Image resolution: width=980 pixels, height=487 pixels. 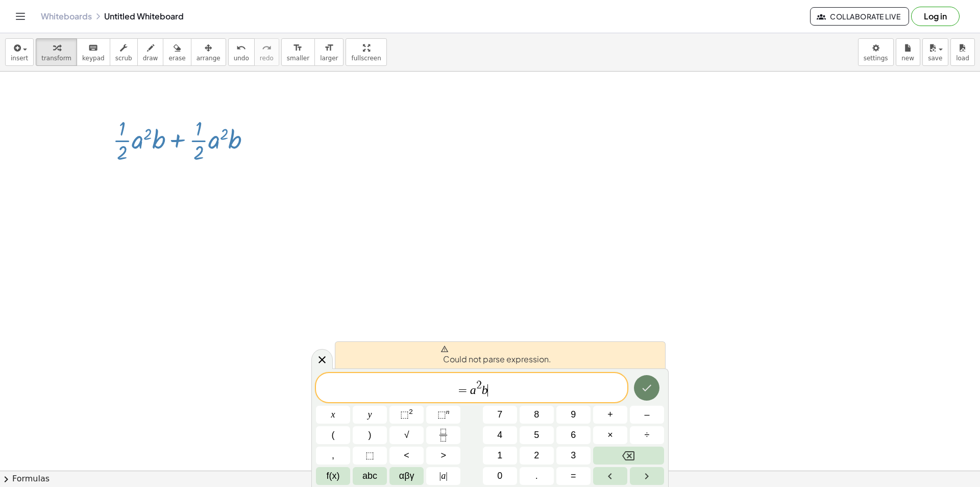 I want to click on button: Right arrow, so click(x=647, y=476).